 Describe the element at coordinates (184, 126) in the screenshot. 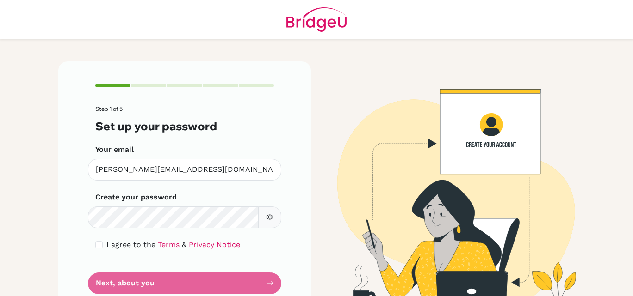

I see `h3: Set up your password` at that location.